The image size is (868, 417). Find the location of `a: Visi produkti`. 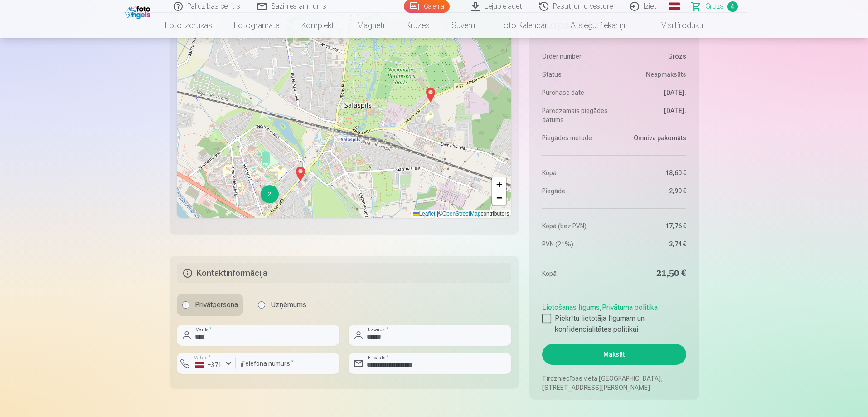

a: Visi produkti is located at coordinates (674, 25).